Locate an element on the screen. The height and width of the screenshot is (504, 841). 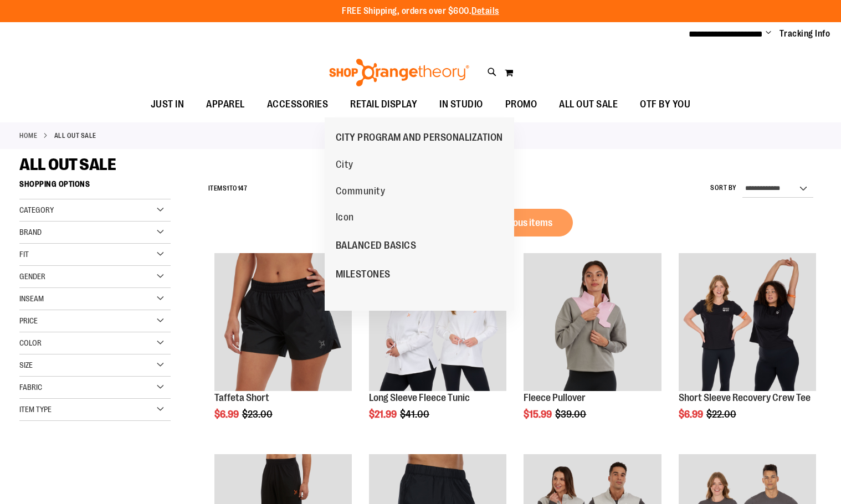
span: $21.99 is located at coordinates (383, 414).